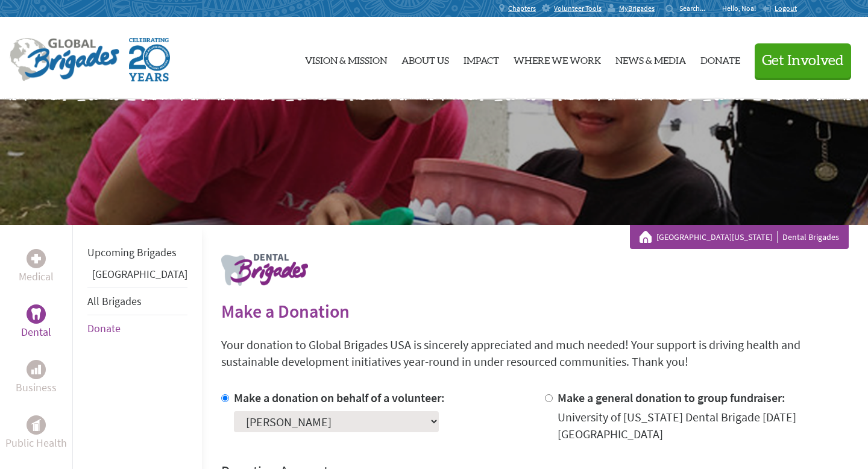  I want to click on p: Medical, so click(36, 277).